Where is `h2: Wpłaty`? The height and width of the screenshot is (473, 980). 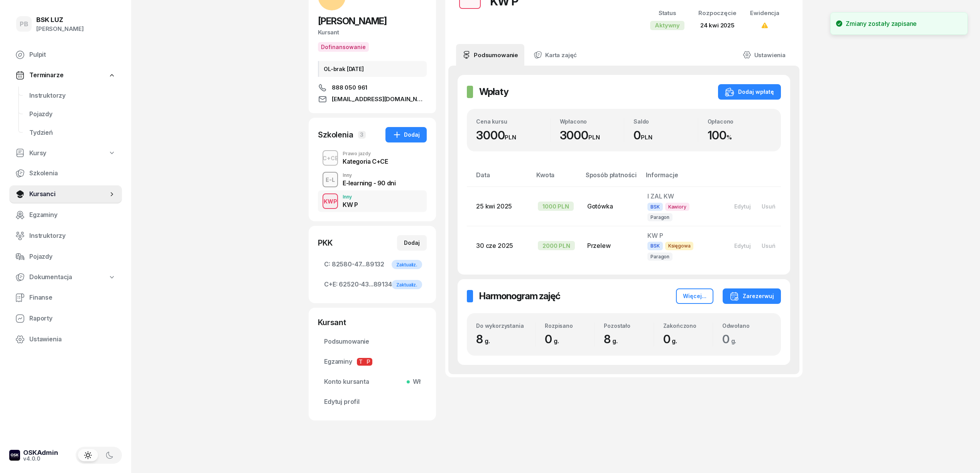
h2: Wpłaty is located at coordinates (493, 92).